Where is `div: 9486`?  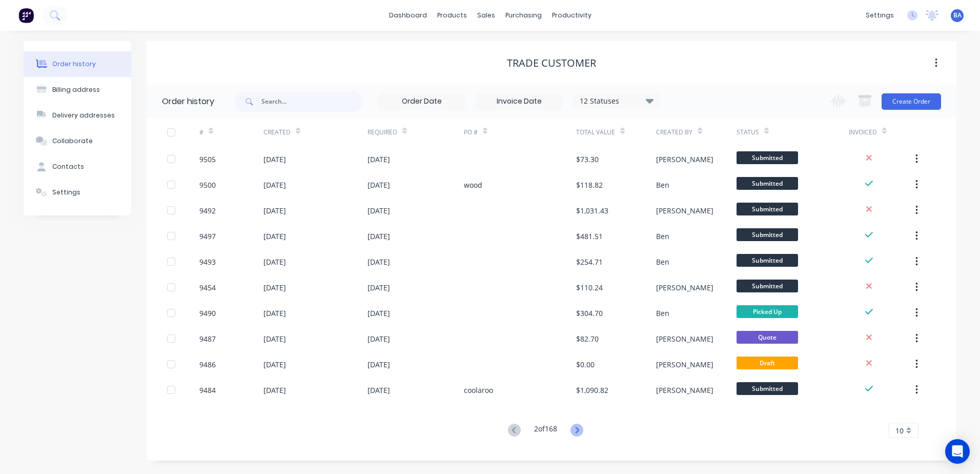
div: 9486 is located at coordinates (208, 364).